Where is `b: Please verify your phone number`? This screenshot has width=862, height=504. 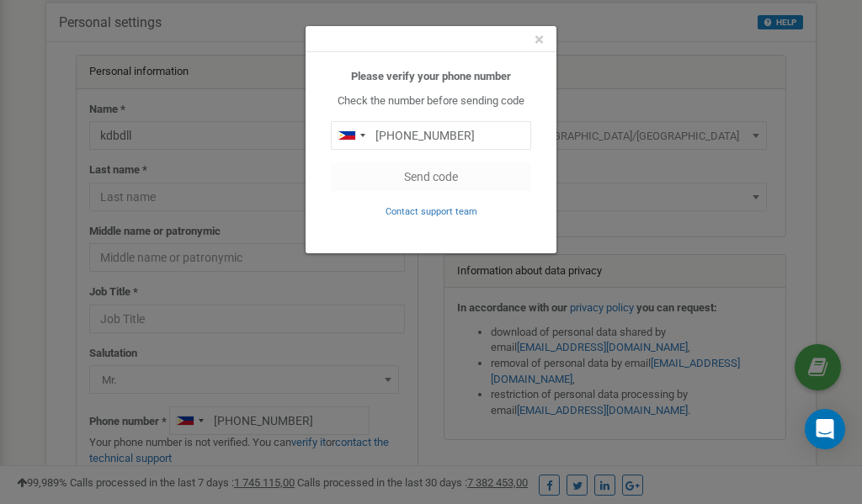 b: Please verify your phone number is located at coordinates (431, 76).